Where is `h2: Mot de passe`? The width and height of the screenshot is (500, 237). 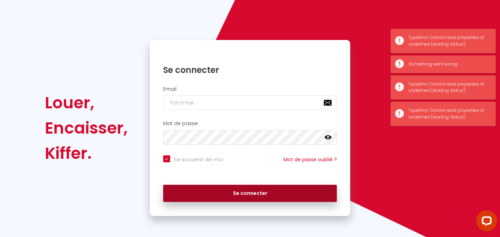
h2: Mot de passe is located at coordinates (250, 123).